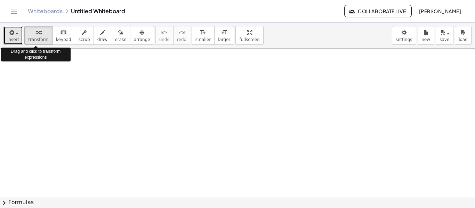 The width and height of the screenshot is (475, 208). Describe the element at coordinates (378, 11) in the screenshot. I see `span: Collaborate Live` at that location.